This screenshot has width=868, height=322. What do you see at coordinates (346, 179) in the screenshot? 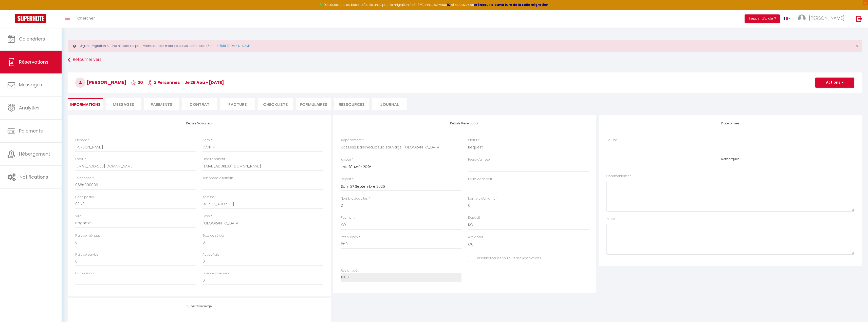
I see `label: Départ` at bounding box center [346, 179].